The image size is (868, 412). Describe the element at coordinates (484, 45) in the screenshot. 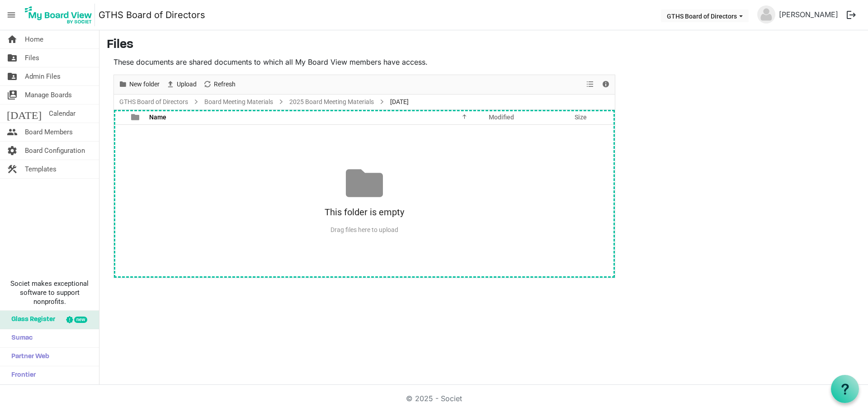

I see `h3: Files` at that location.